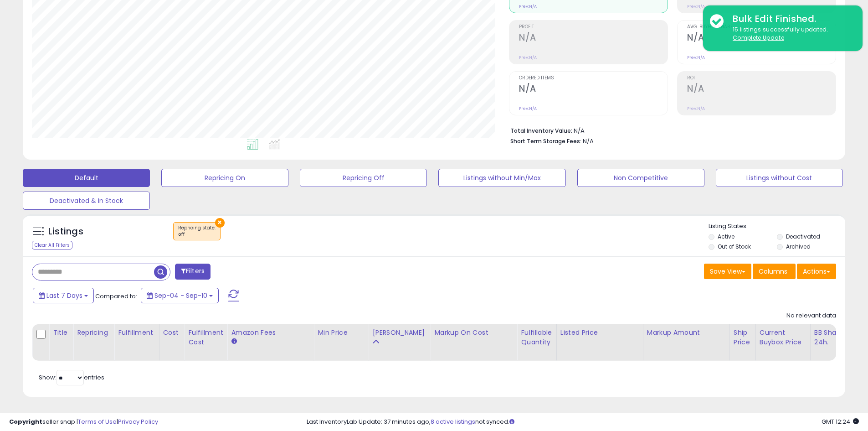 The image size is (868, 431). I want to click on button: Sep-04 - Sep-10, so click(180, 295).